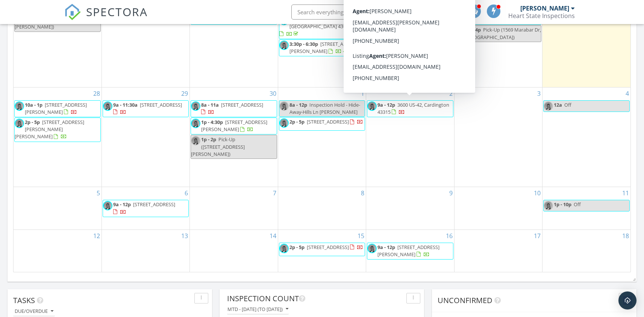  What do you see at coordinates (541, 16) in the screenshot?
I see `div: Heart State Inspections` at bounding box center [541, 16].